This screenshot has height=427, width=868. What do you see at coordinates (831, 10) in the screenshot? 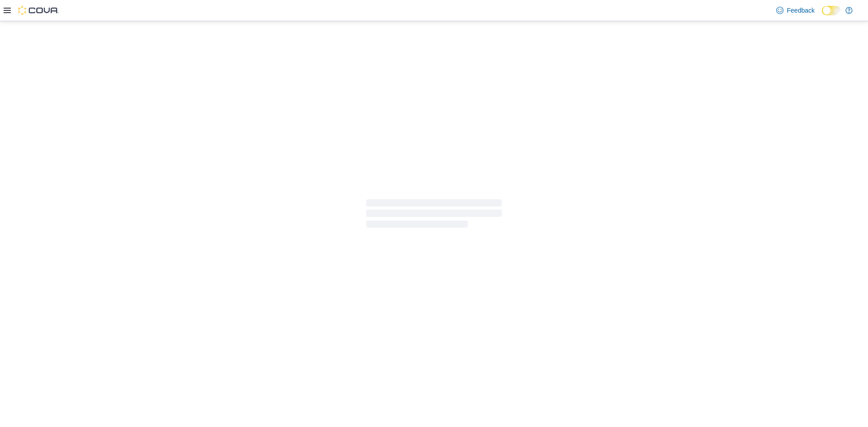
I see `input: Dark Mode` at bounding box center [831, 10].